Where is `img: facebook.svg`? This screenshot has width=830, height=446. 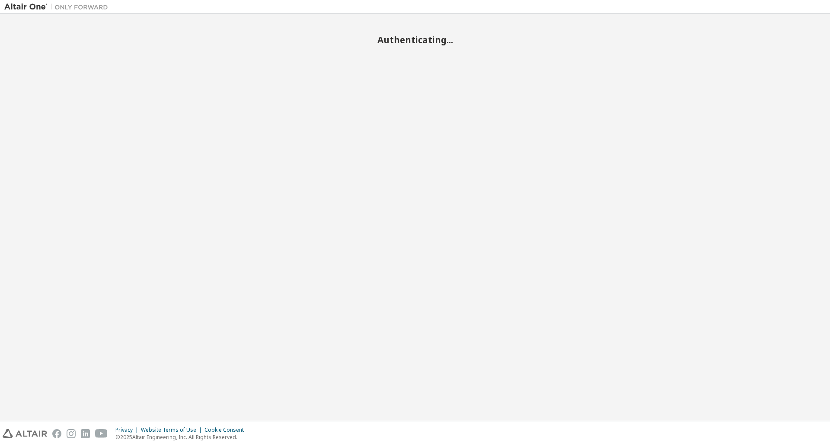 img: facebook.svg is located at coordinates (57, 433).